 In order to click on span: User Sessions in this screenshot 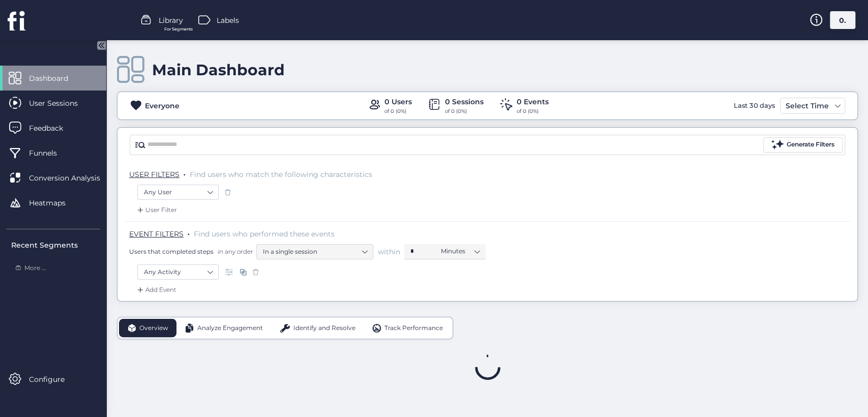, I will do `click(61, 103)`.